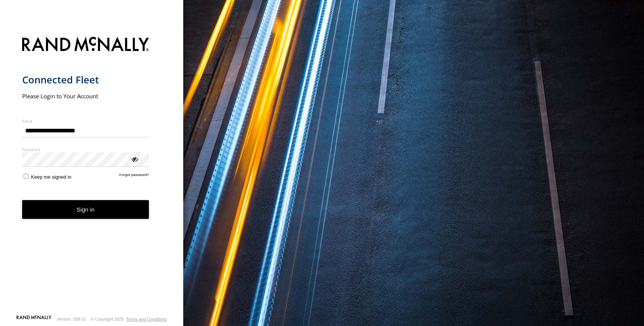  I want to click on div: ViewPassword, so click(134, 159).